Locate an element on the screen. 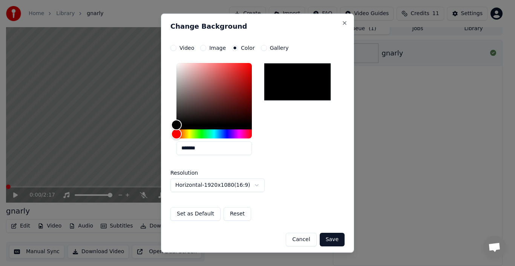 This screenshot has width=515, height=266. label: Resolution is located at coordinates (208, 172).